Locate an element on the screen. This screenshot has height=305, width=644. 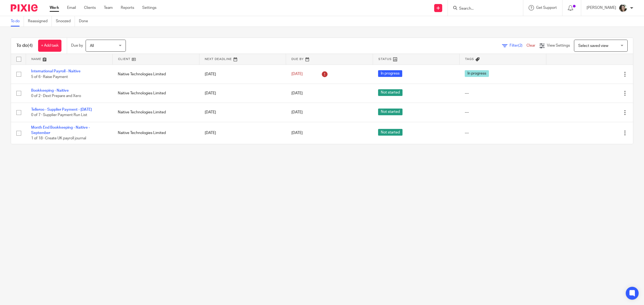
span: 5 of 6 · Raise Payment is located at coordinates (50, 77).